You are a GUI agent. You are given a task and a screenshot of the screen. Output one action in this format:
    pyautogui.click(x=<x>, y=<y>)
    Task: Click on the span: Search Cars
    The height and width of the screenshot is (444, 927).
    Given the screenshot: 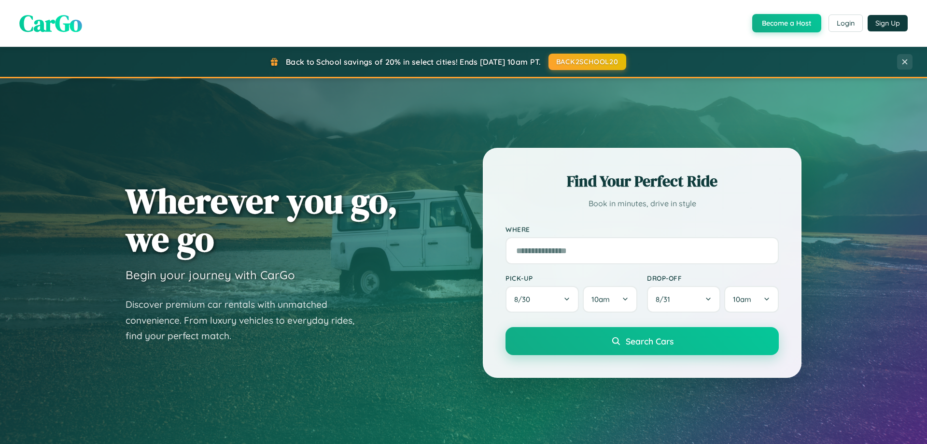 What is the action you would take?
    pyautogui.click(x=650, y=341)
    